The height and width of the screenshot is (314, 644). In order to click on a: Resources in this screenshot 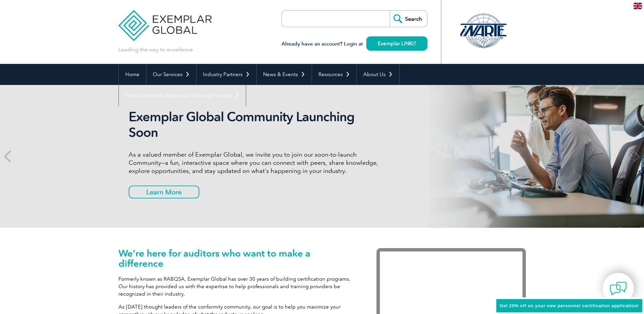, I will do `click(334, 74)`.